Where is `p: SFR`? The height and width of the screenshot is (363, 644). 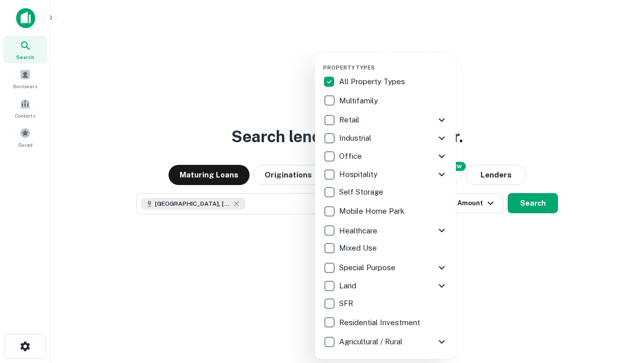 p: SFR is located at coordinates (347, 304).